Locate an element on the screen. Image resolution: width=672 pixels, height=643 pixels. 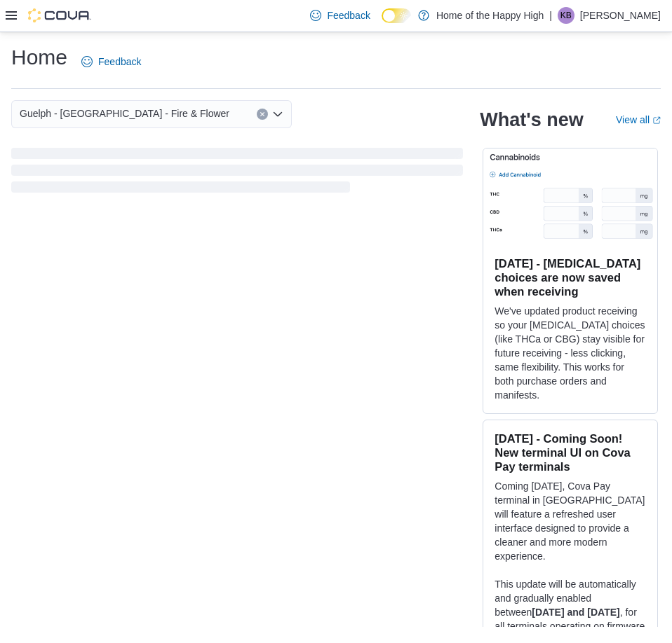
h1: Home is located at coordinates (39, 57).